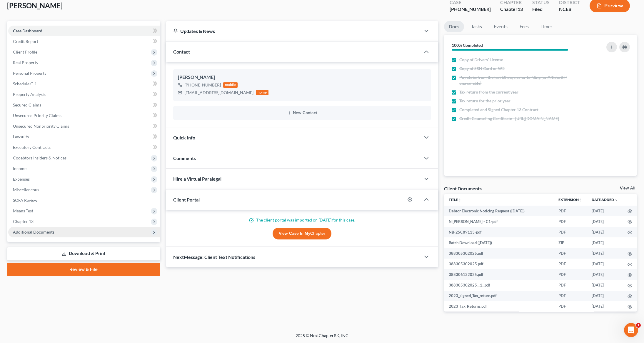 The image size is (644, 343). Describe the element at coordinates (84, 41) in the screenshot. I see `a: Credit Report` at that location.